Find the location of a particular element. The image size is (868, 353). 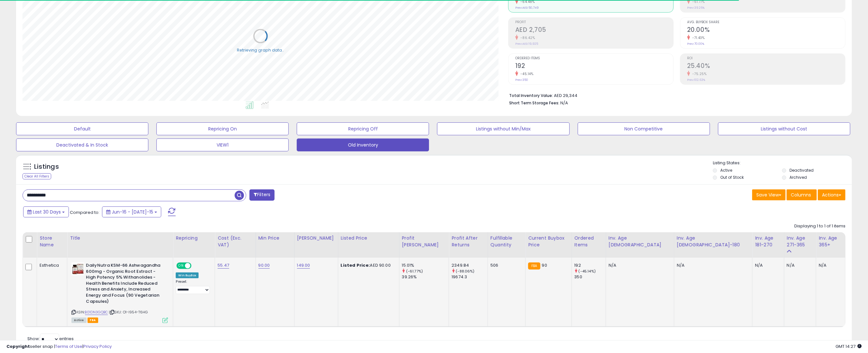

h2: 25.40% is located at coordinates (766, 66).